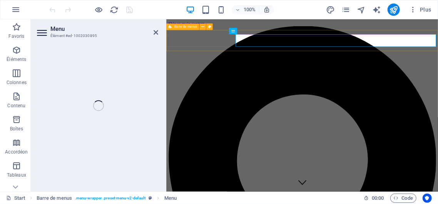 The image size is (438, 204). I want to click on p: Boîtes, so click(17, 129).